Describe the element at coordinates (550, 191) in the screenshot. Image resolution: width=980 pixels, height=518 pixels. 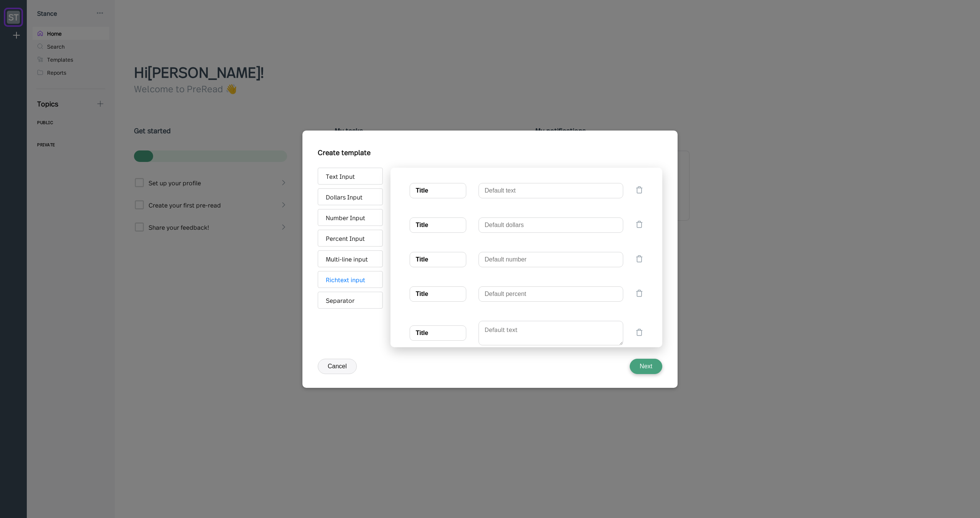
I see `input: Default text` at that location.